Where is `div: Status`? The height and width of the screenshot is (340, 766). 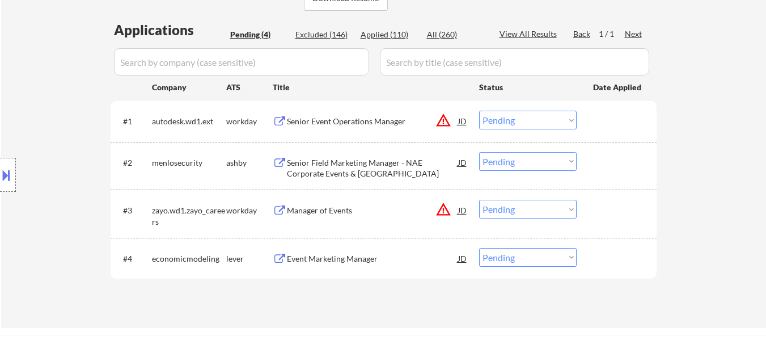
div: Status is located at coordinates (528, 87).